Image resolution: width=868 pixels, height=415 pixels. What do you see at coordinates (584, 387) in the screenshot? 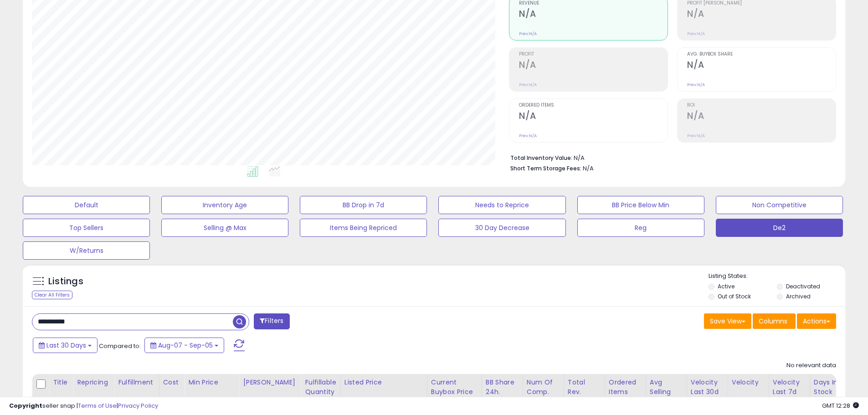
I see `div: Total Rev.` at bounding box center [584, 387].